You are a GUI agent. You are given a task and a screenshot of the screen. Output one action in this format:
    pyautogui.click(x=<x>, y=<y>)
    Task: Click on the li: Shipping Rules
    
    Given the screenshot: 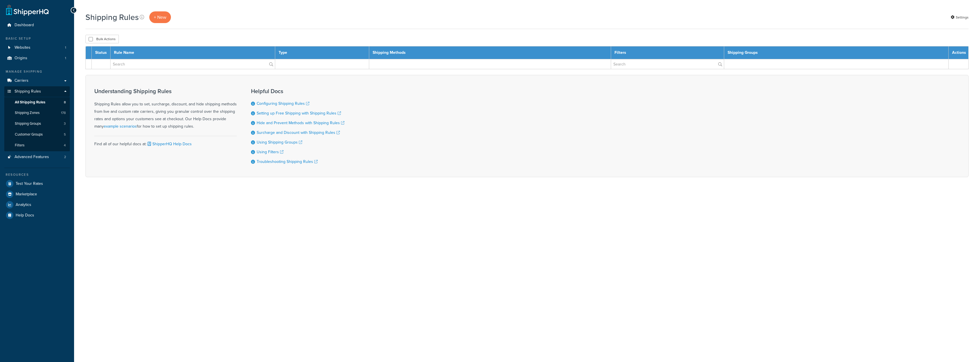 What is the action you would take?
    pyautogui.click(x=37, y=119)
    